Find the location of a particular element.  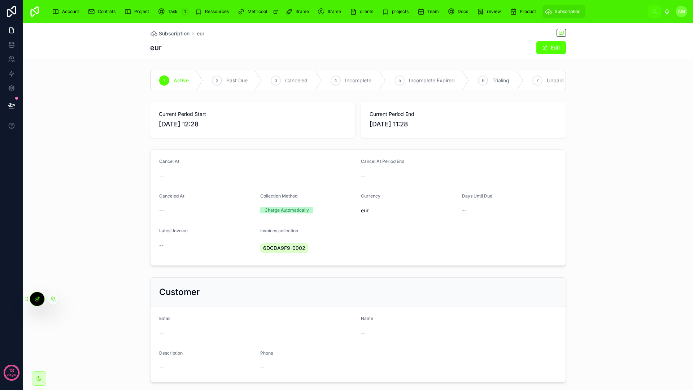

a: Docs is located at coordinates (459, 12).